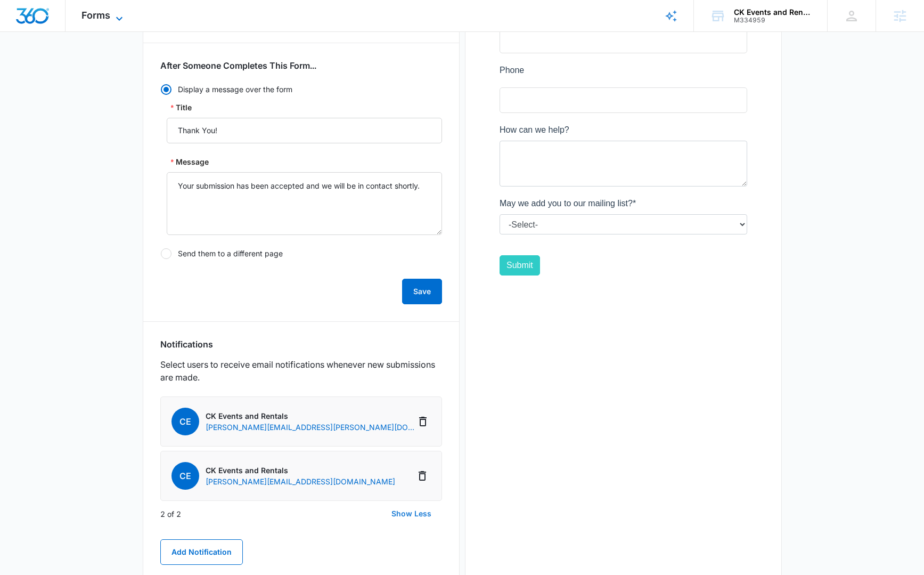  Describe the element at coordinates (301, 90) in the screenshot. I see `label: Display a message over the form` at that location.